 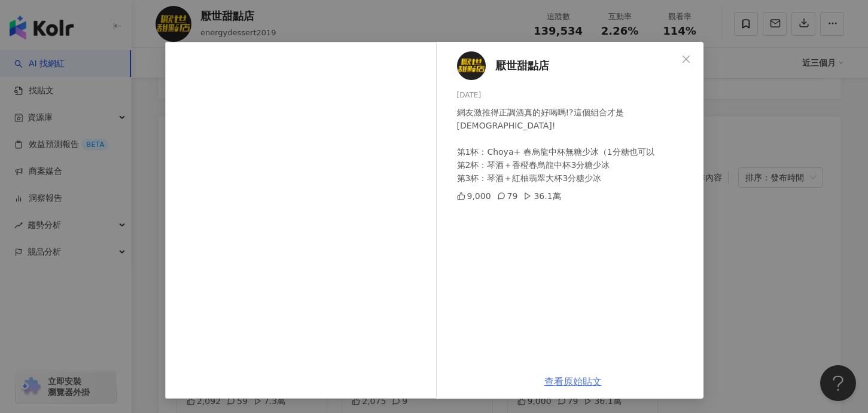 I want to click on a: KOL Avatar厭世甜點店, so click(x=567, y=66).